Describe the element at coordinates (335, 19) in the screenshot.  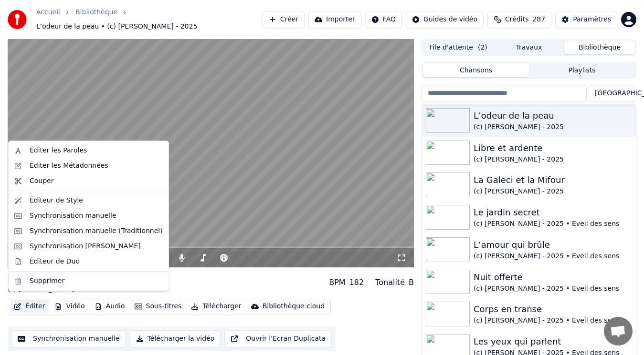
I see `button: Importer` at that location.